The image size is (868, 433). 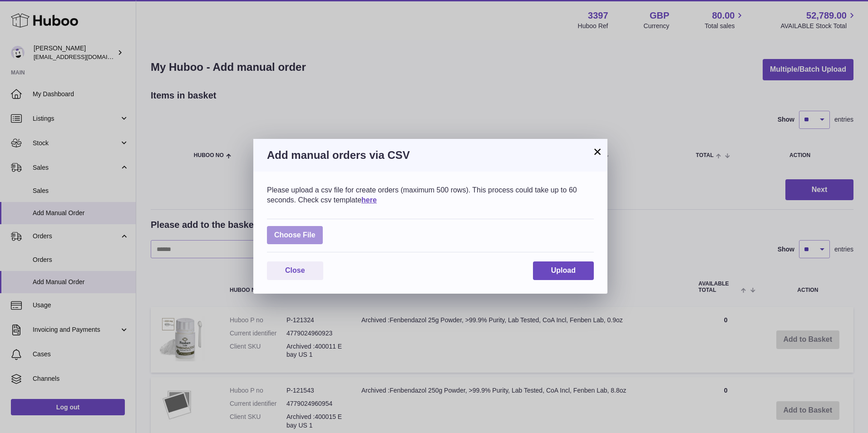 I want to click on button: Upload, so click(x=563, y=271).